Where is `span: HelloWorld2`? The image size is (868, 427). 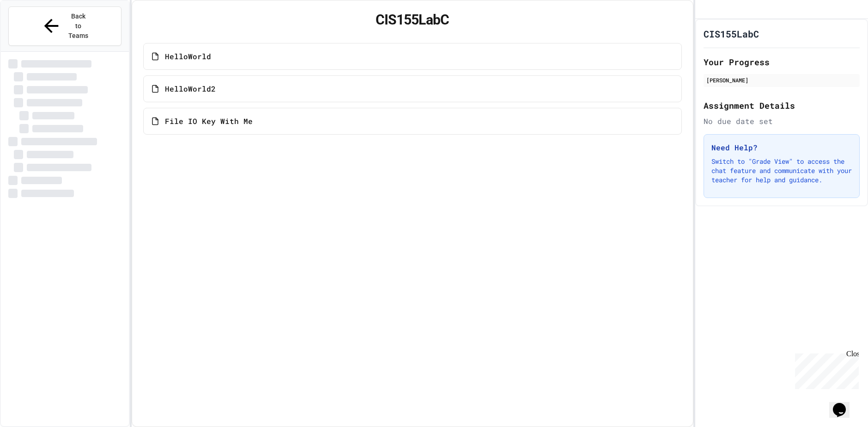
span: HelloWorld2 is located at coordinates (190, 89).